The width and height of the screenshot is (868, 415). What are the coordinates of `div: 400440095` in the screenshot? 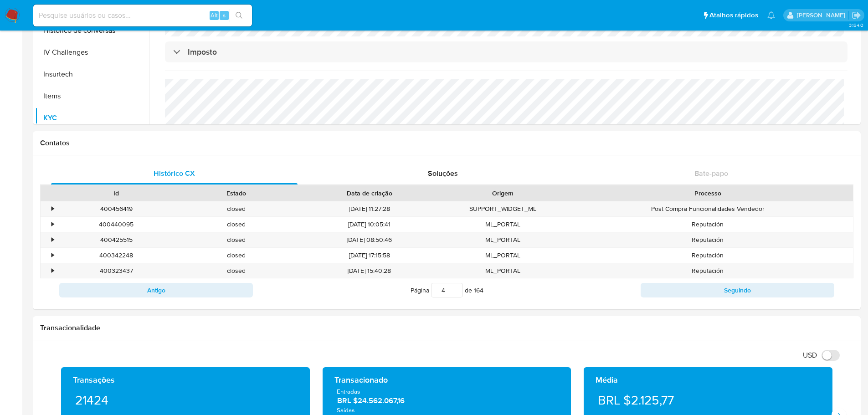 It's located at (116, 224).